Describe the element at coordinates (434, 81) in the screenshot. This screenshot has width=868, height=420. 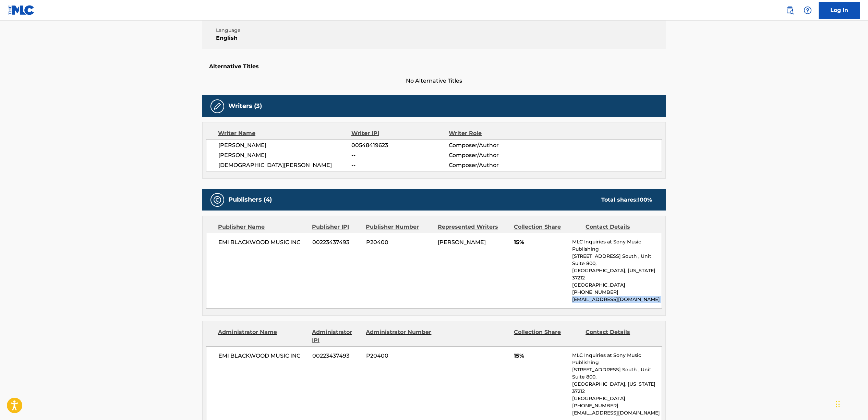
I see `span: No Alternative Titles` at that location.